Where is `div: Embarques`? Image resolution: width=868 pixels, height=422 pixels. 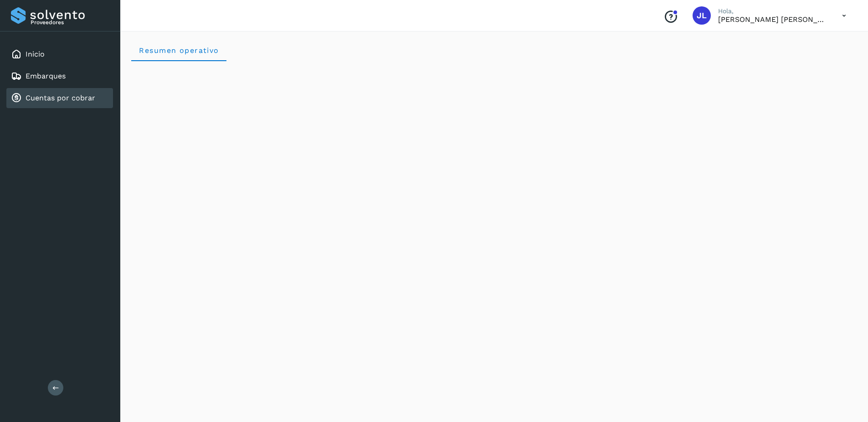 div: Embarques is located at coordinates (60, 76).